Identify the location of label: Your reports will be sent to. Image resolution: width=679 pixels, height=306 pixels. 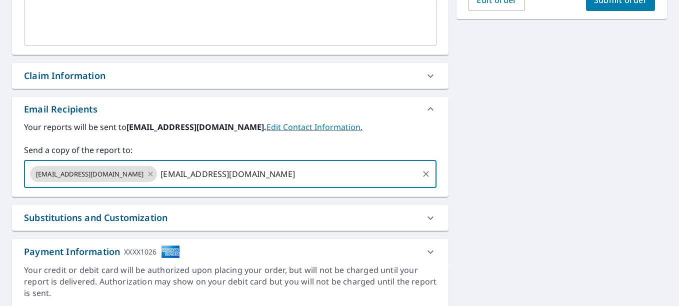
(230, 127).